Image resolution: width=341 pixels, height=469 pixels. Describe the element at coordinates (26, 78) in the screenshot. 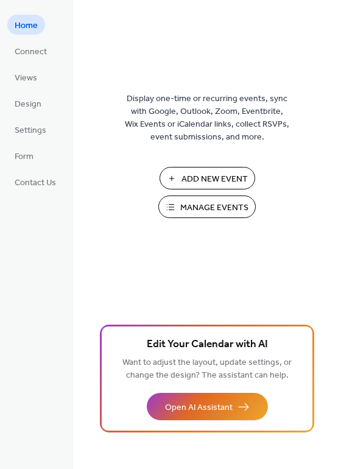

I see `span: Views` at that location.